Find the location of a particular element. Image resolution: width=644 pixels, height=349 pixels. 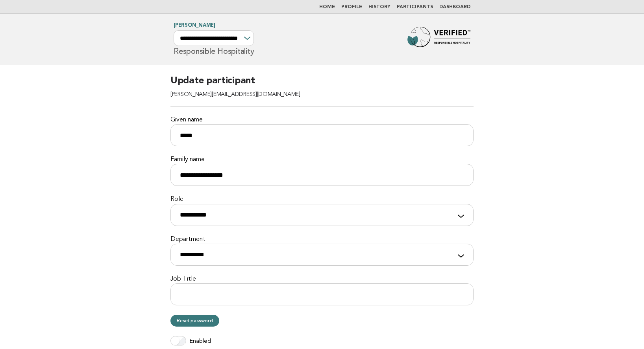

label: Department is located at coordinates (322, 239).